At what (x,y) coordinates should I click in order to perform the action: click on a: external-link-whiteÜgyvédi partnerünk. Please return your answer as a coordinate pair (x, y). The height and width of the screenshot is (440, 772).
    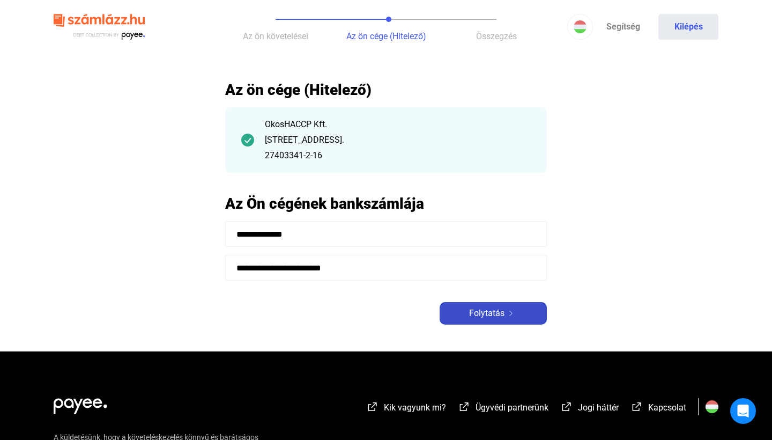
    Looking at the image, I should click on (503, 409).